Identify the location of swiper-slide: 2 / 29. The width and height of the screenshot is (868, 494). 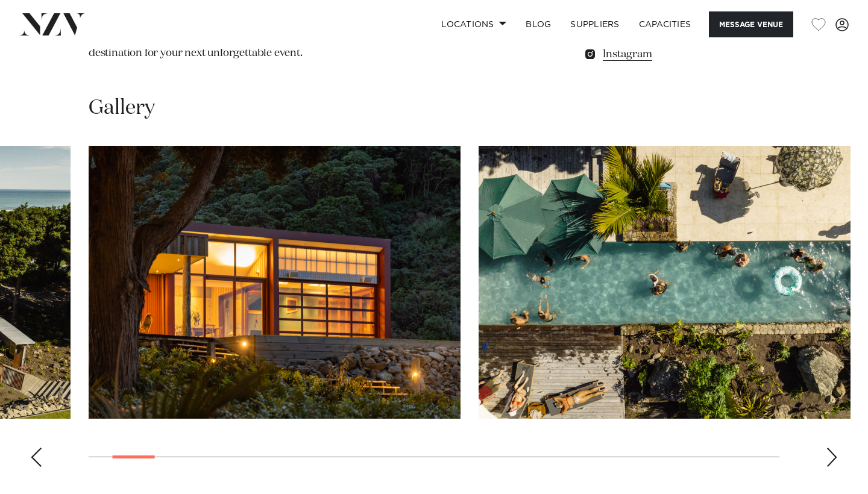
(274, 282).